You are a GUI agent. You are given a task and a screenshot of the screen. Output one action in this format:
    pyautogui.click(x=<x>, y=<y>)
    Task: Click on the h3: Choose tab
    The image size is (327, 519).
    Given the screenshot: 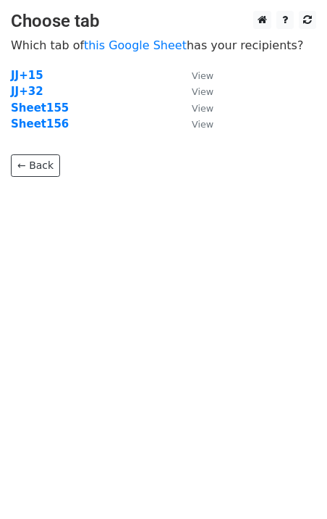 What is the action you would take?
    pyautogui.click(x=164, y=21)
    